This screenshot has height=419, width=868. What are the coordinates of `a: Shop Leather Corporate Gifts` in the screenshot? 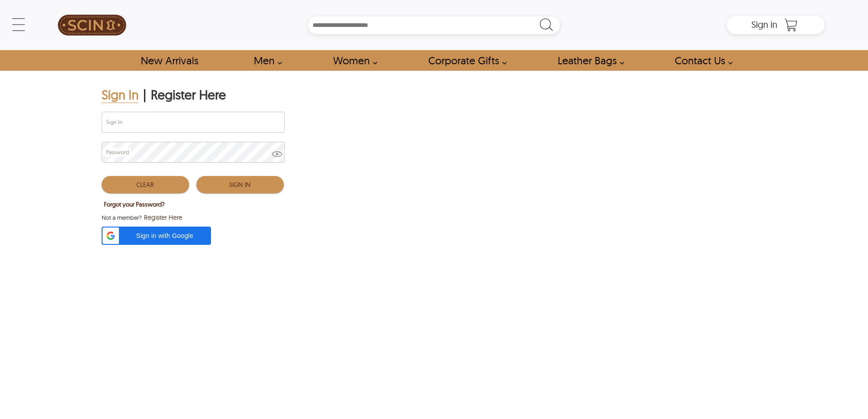 It's located at (465, 60).